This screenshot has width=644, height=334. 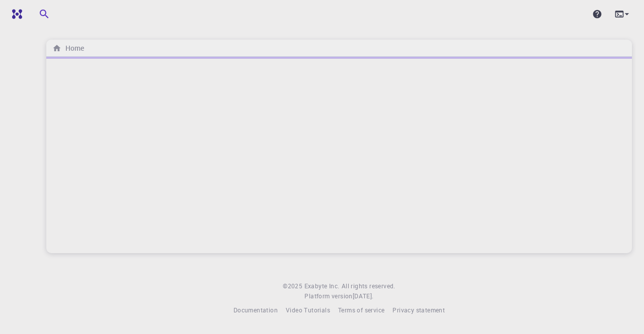 I want to click on span: Privacy statement, so click(x=419, y=310).